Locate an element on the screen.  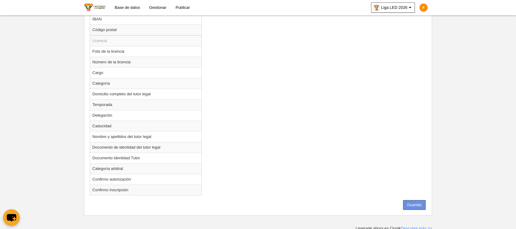
span: Liga LED 2026 is located at coordinates (394, 8).